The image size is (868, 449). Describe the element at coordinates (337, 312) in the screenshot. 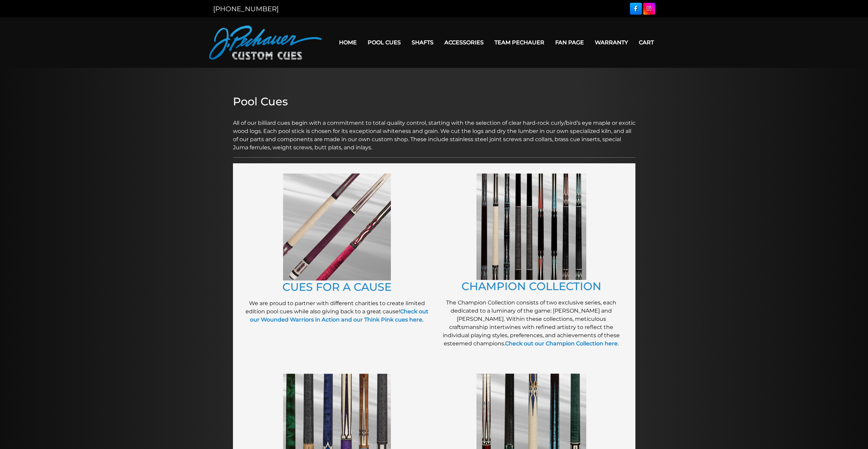

I see `p: We are proud to partner with different charities to create limited edition pool cues while also g...` at that location.